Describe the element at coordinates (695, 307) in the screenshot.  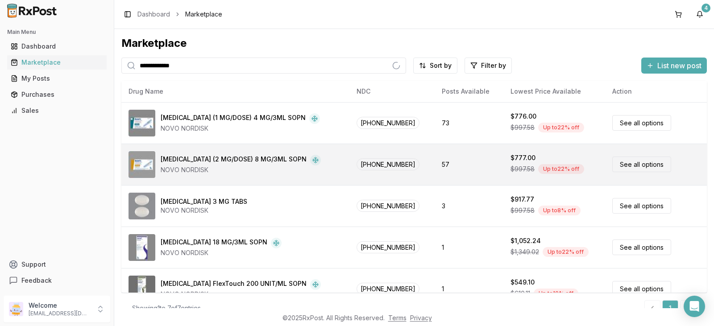
I see `div: Open Intercom Messenger` at that location.